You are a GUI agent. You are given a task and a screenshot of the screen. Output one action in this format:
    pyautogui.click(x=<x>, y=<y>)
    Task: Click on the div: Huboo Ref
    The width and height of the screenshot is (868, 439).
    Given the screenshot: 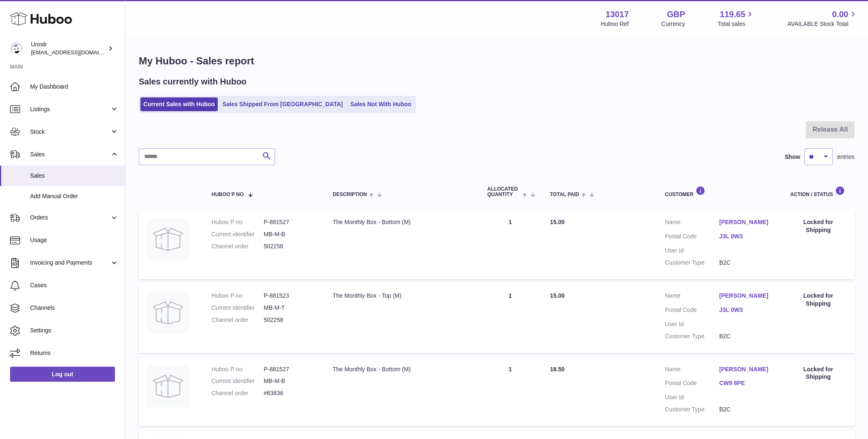 What is the action you would take?
    pyautogui.click(x=614, y=24)
    